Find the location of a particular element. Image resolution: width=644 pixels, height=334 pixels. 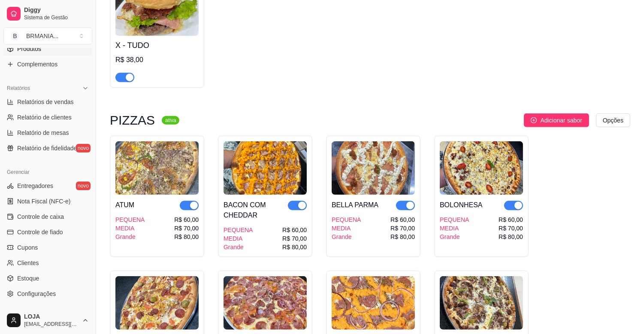

h4: X - TUDO is located at coordinates (157, 45).